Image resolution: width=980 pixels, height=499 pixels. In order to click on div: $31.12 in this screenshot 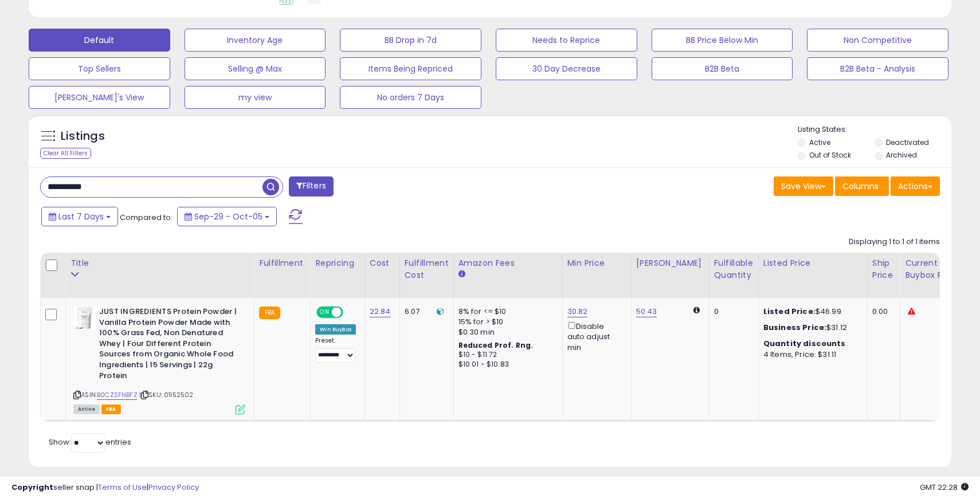, I will do `click(811, 328)`.